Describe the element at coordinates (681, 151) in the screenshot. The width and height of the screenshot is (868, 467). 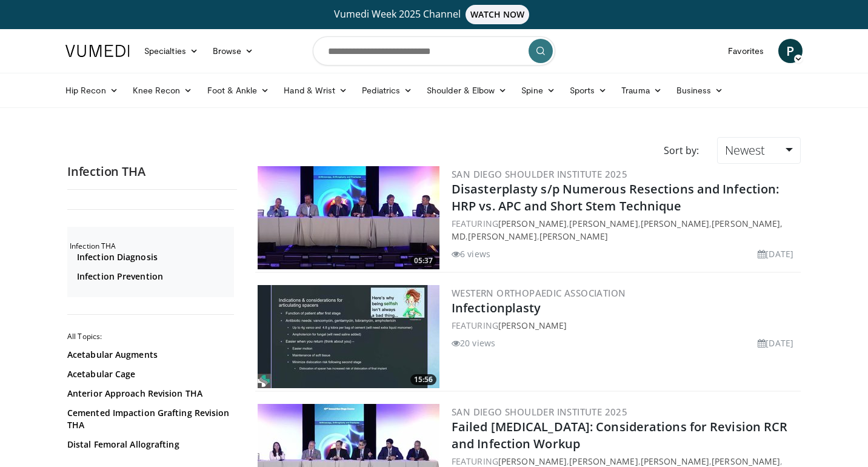
I see `div: Sort by:` at that location.